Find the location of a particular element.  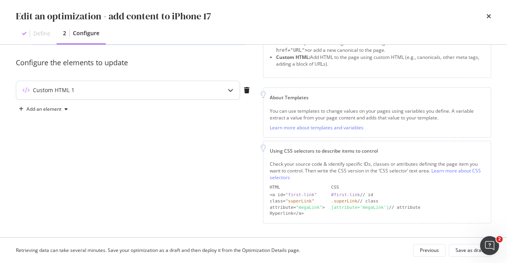

div: times is located at coordinates (489, 16).